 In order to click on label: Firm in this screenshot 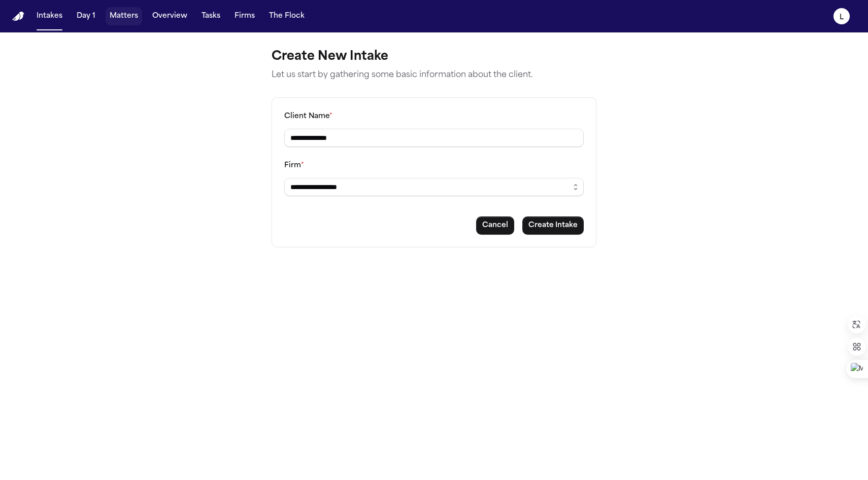, I will do `click(294, 165)`.